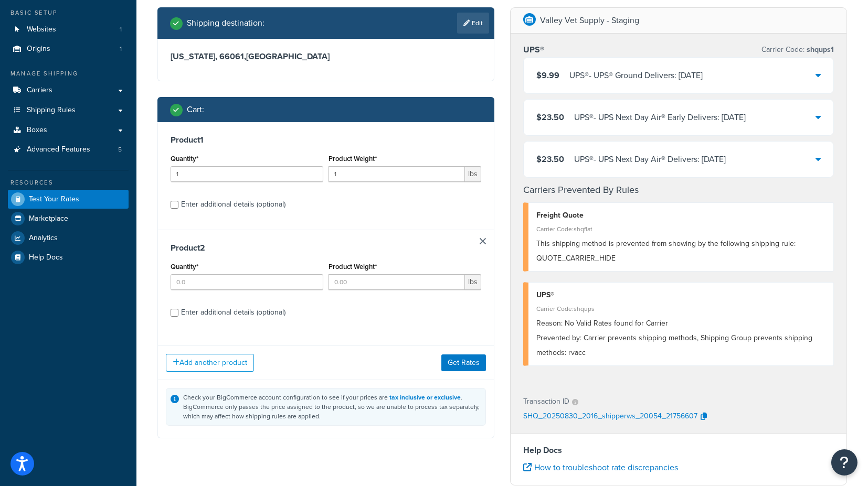 This screenshot has width=868, height=486. What do you see at coordinates (68, 49) in the screenshot?
I see `li: Origins` at bounding box center [68, 49].